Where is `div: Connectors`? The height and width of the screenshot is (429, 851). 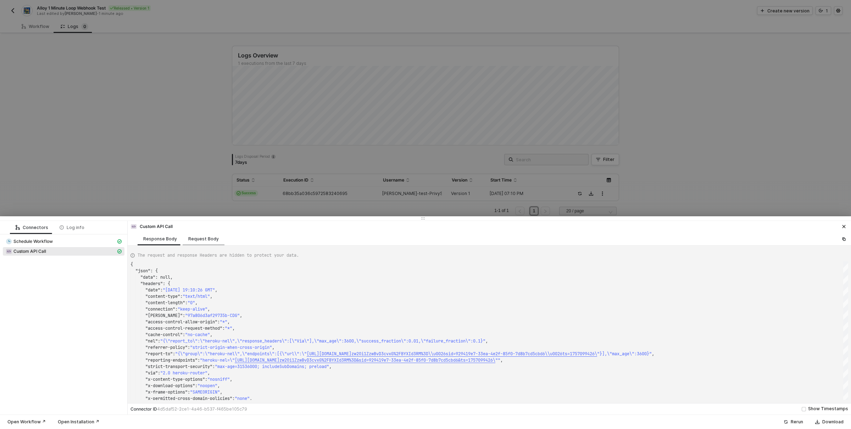
div: Connectors is located at coordinates (32, 228).